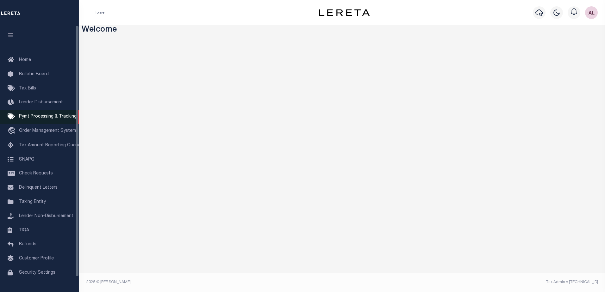 Image resolution: width=605 pixels, height=292 pixels. What do you see at coordinates (25, 60) in the screenshot?
I see `span: Home` at bounding box center [25, 60].